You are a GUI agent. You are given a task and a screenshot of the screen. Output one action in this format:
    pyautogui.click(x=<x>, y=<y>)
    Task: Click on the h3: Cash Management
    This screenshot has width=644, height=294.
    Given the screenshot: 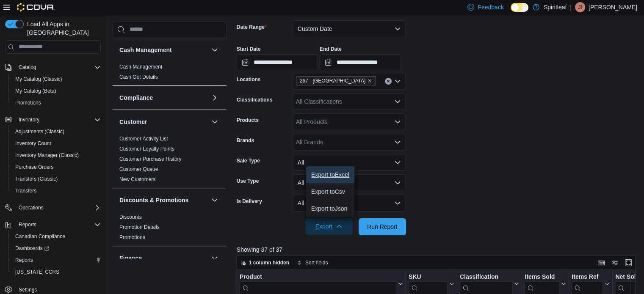 What is the action you would take?
    pyautogui.click(x=146, y=50)
    